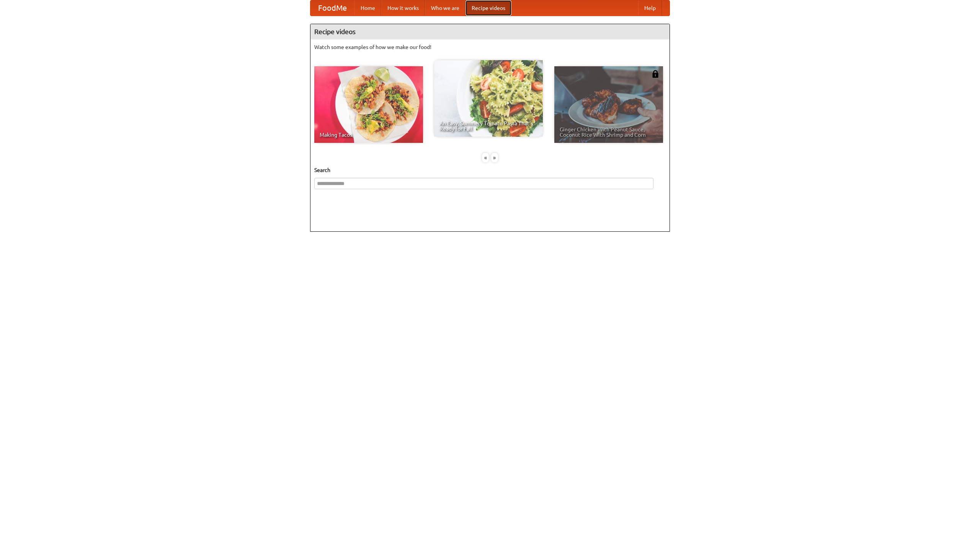 This screenshot has height=542, width=980. Describe the element at coordinates (488, 126) in the screenshot. I see `span: An Easy, Summery Tomato Pasta That's Ready for Fall` at that location.